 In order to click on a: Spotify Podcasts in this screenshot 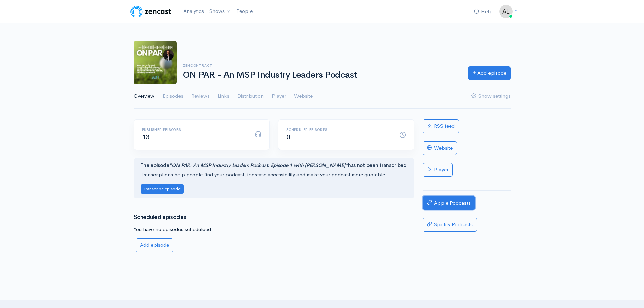, I will do `click(450, 225)`.